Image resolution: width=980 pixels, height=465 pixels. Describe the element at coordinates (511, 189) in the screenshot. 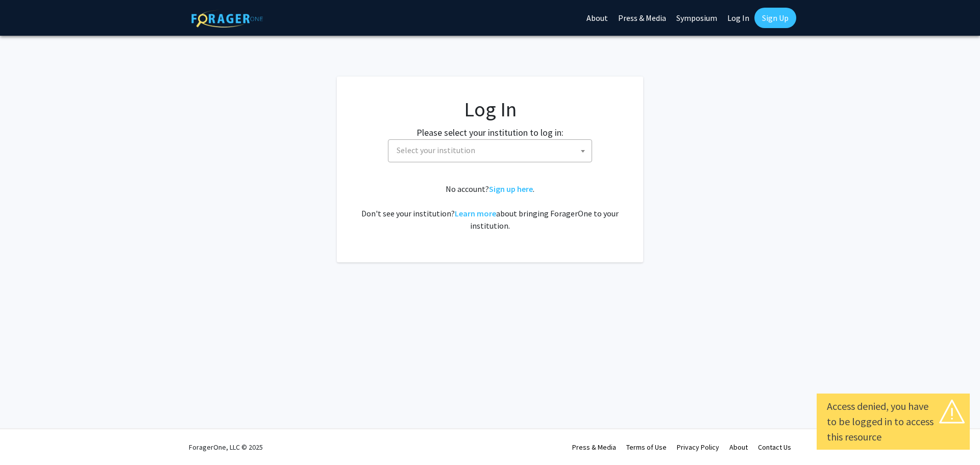

I see `a: Sign up here` at that location.